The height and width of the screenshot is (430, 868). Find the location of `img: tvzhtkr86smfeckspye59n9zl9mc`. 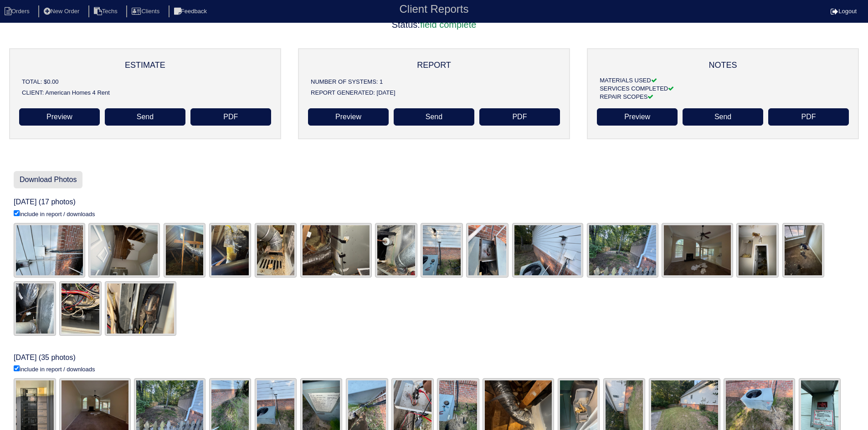

img: tvzhtkr86smfeckspye59n9zl9mc is located at coordinates (441, 250).